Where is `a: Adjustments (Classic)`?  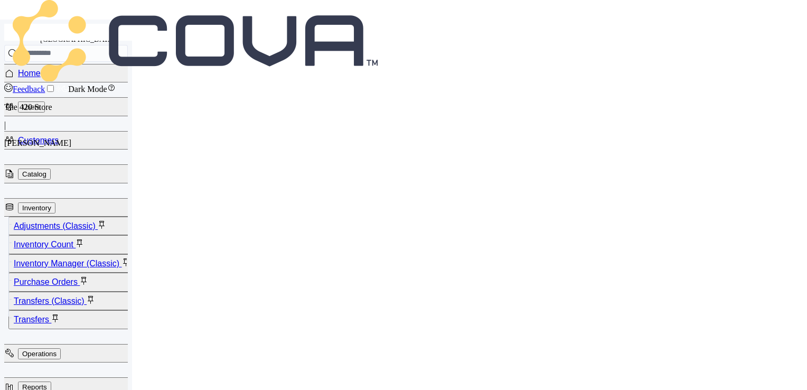
a: Adjustments (Classic) is located at coordinates (55, 225).